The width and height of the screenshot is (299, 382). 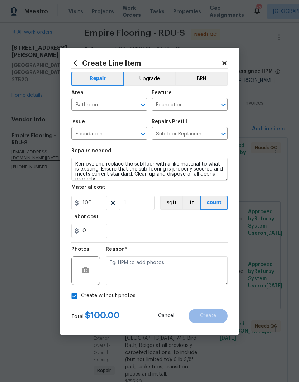 I want to click on span: Create without photos, so click(x=108, y=296).